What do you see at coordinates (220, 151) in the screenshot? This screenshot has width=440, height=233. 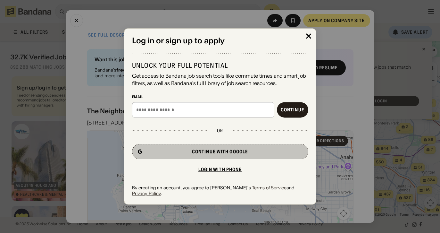 I see `div: Continue with Google` at bounding box center [220, 151].